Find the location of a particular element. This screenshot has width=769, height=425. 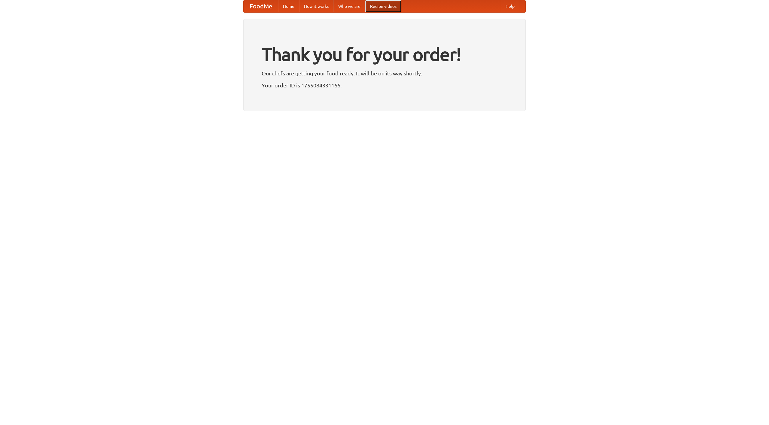

a: How it works is located at coordinates (316, 6).